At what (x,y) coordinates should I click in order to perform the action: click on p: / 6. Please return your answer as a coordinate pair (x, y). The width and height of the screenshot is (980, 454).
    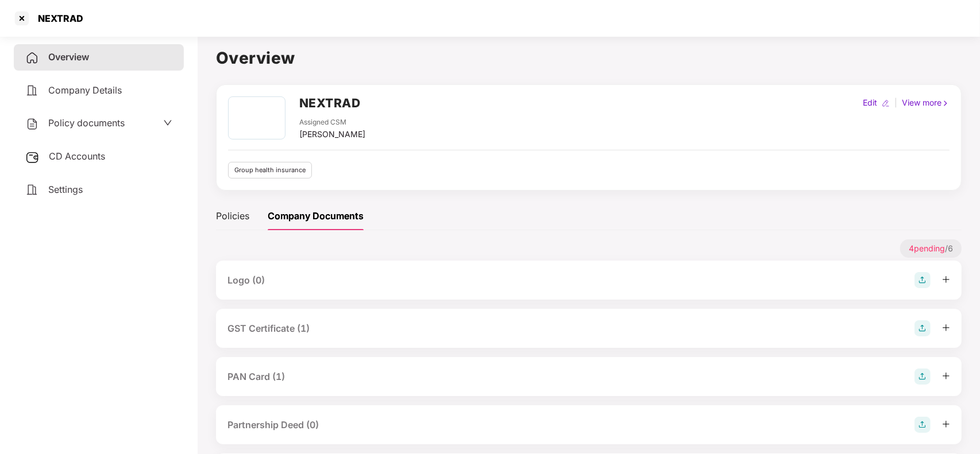
    Looking at the image, I should click on (930, 249).